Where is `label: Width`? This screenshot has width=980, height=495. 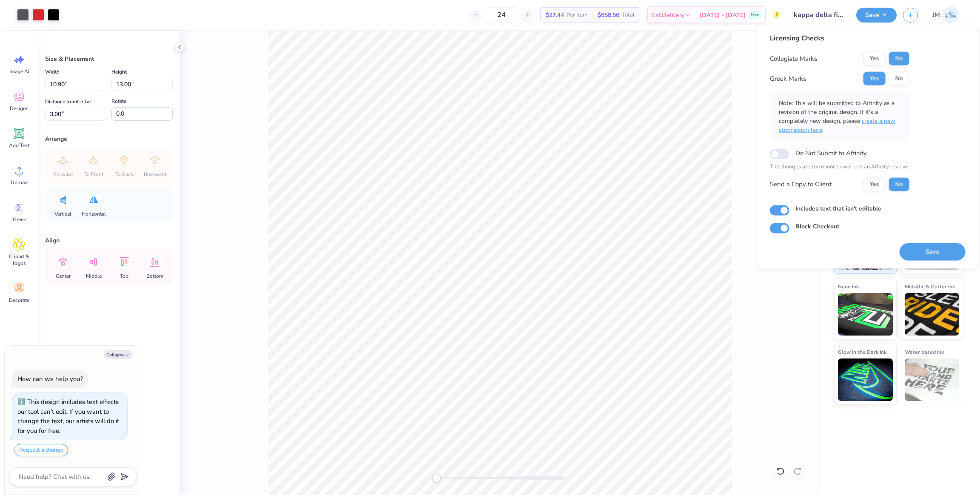 label: Width is located at coordinates (52, 72).